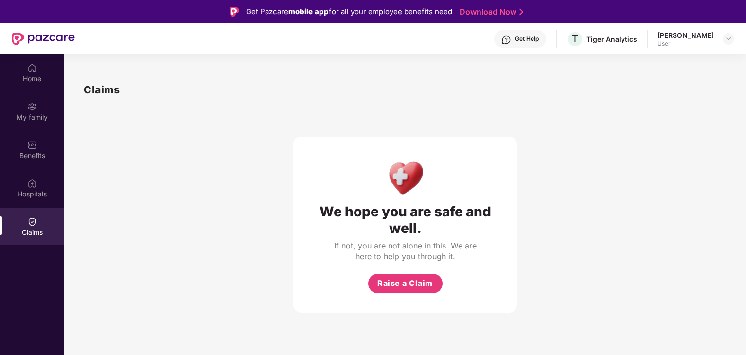  I want to click on img: New Pazcare Logo, so click(43, 39).